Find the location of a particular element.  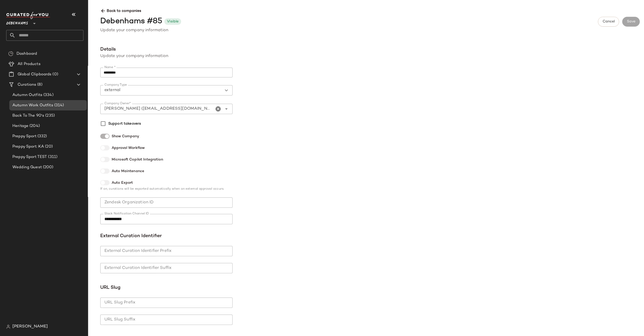

span: External Curation Identifier is located at coordinates (183, 236).